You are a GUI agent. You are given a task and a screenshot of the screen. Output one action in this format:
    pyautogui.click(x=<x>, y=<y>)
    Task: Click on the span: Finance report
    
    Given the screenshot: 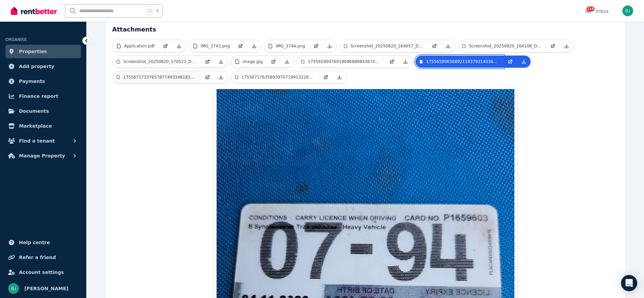 What is the action you would take?
    pyautogui.click(x=39, y=96)
    